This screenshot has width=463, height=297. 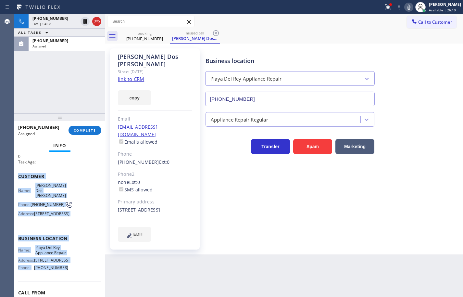 I want to click on button: Call to Customer, so click(x=432, y=22).